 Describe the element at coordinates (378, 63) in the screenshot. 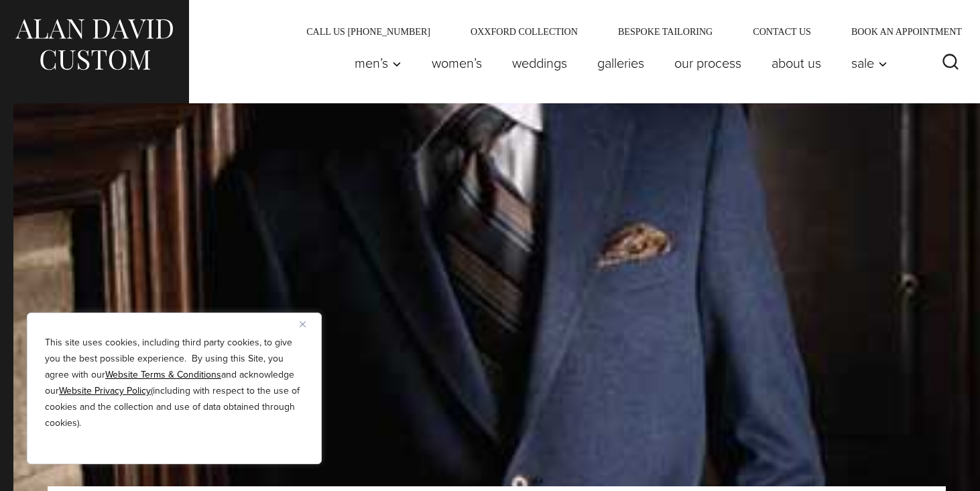

I see `span: Men’s` at that location.